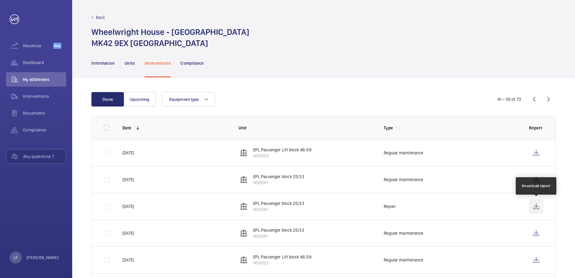 The height and width of the screenshot is (278, 575). Describe the element at coordinates (45, 79) in the screenshot. I see `span: My addresses` at that location.